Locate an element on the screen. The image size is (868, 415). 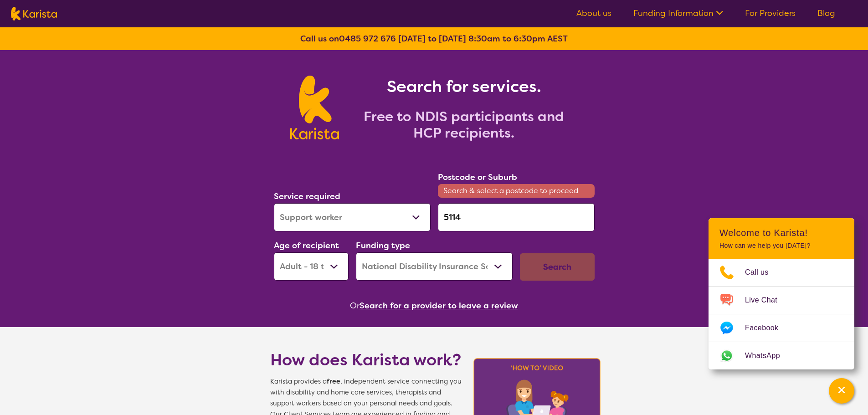
h1: How does Karista work? is located at coordinates (366, 360).